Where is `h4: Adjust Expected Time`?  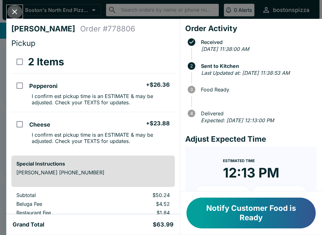 h4: Adjust Expected Time is located at coordinates (251, 139).